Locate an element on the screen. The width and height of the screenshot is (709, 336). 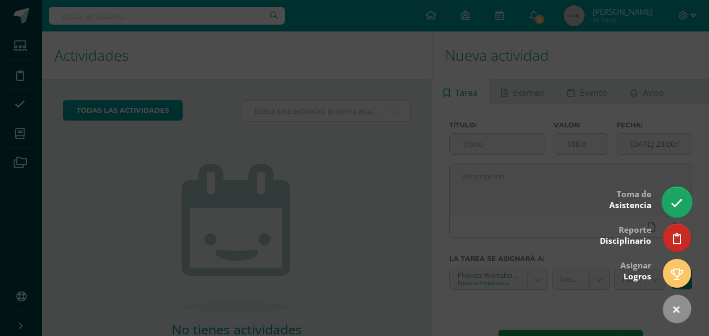
div: Toma de is located at coordinates (630, 199).